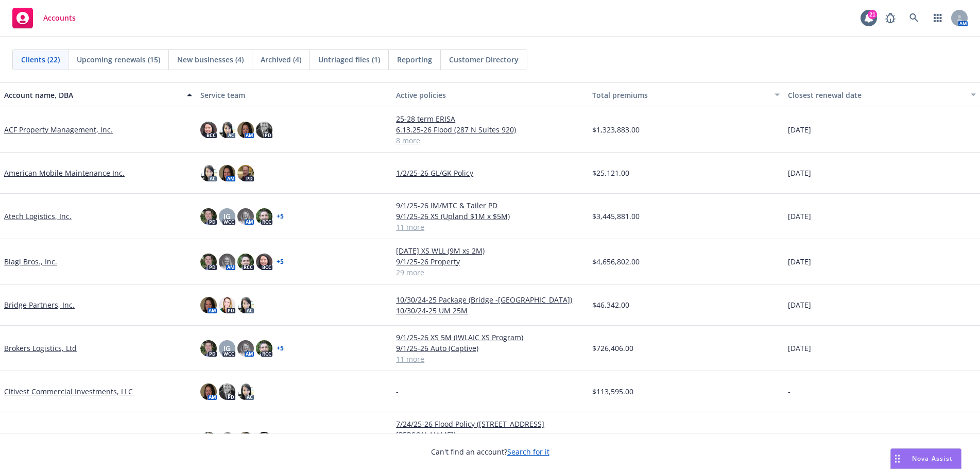 This screenshot has height=469, width=980. I want to click on span: $3,445,881.00, so click(616, 216).